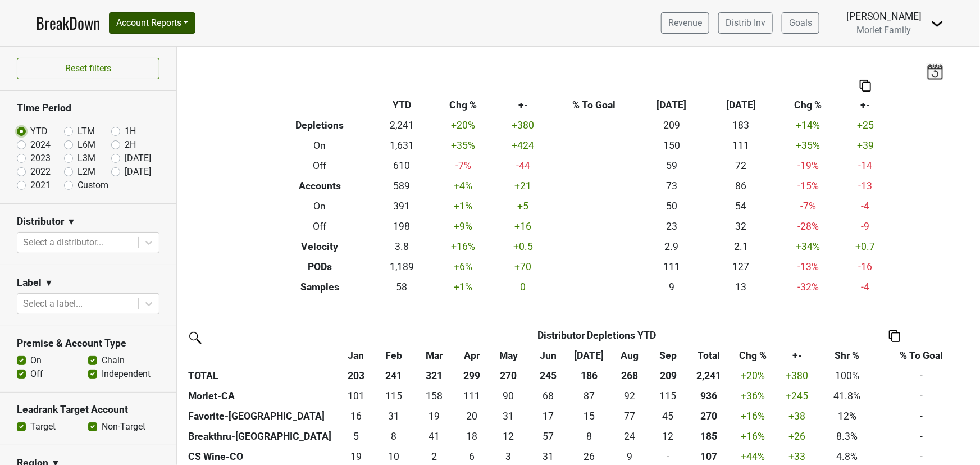 The image size is (980, 465). What do you see at coordinates (671, 206) in the screenshot?
I see `td: 50` at bounding box center [671, 206].